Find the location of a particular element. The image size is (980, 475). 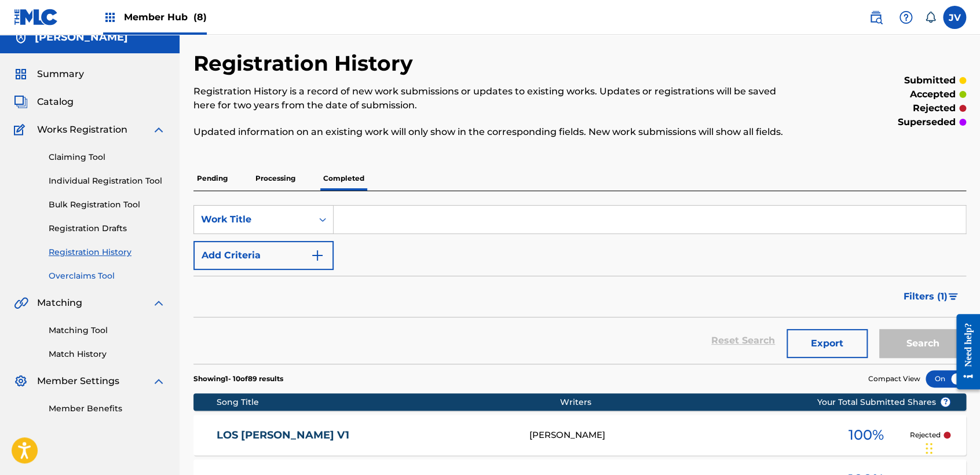

a: Public Search is located at coordinates (876, 17).